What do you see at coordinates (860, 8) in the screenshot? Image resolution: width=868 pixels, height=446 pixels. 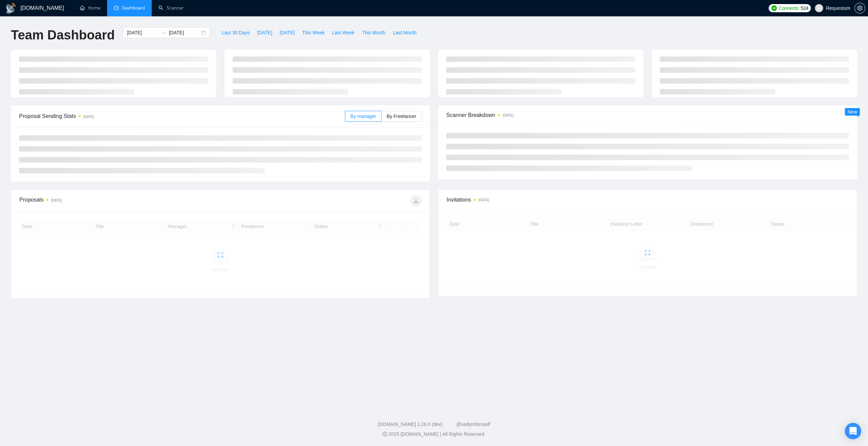 I see `a: setting` at bounding box center [860, 8].